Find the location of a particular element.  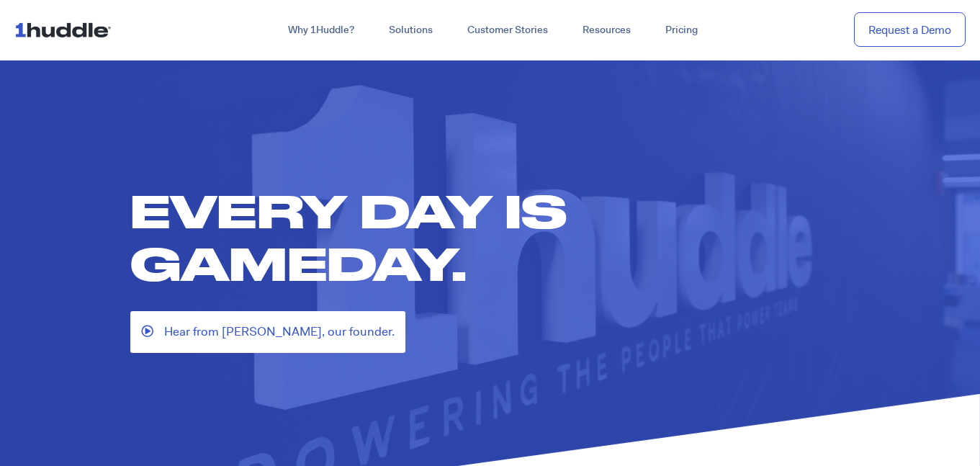

h1: Every day is gameday. is located at coordinates (498, 237).